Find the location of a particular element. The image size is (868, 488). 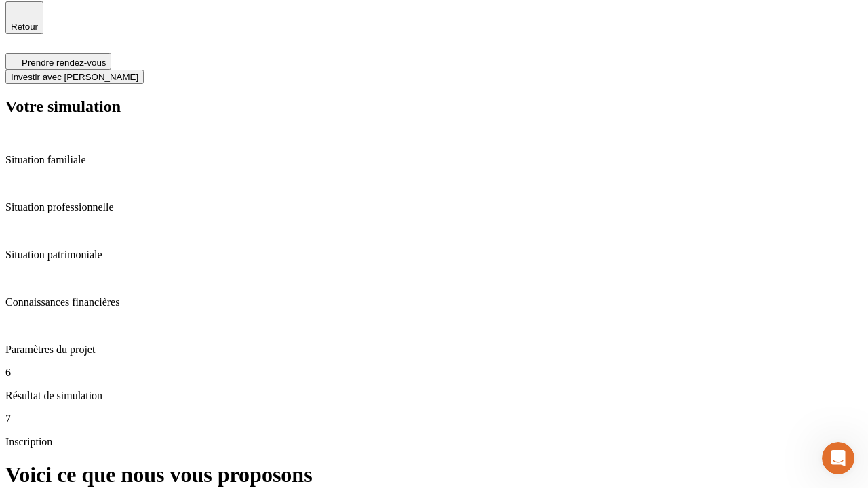

span: Prendre rendez-vous is located at coordinates (63, 63).